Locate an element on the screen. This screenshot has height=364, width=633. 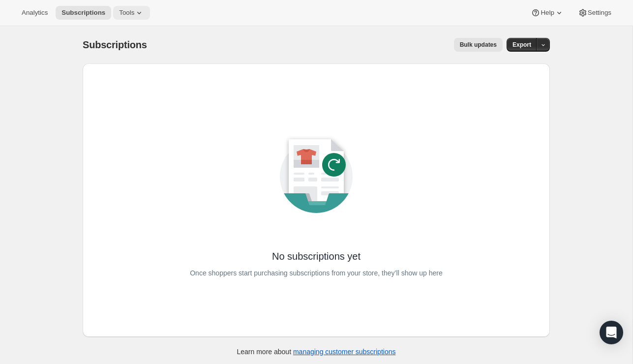
div: Open Intercom Messenger is located at coordinates (611, 332).